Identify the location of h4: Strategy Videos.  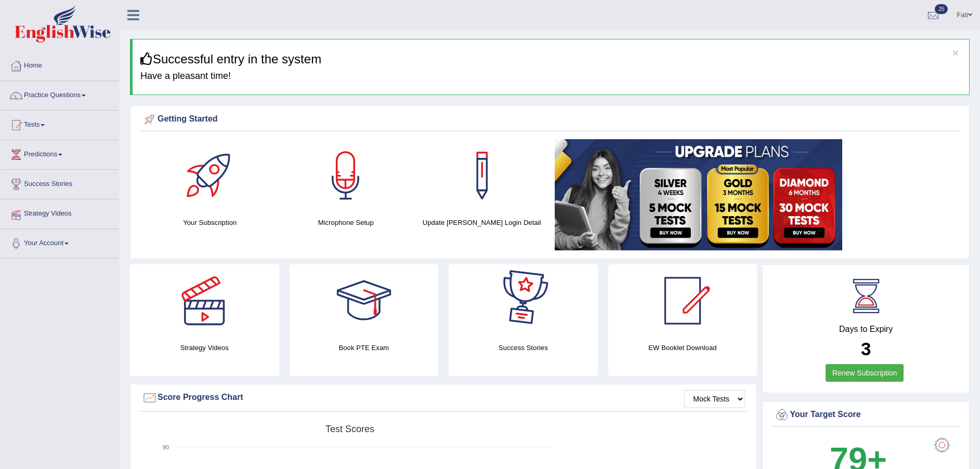
(205, 348).